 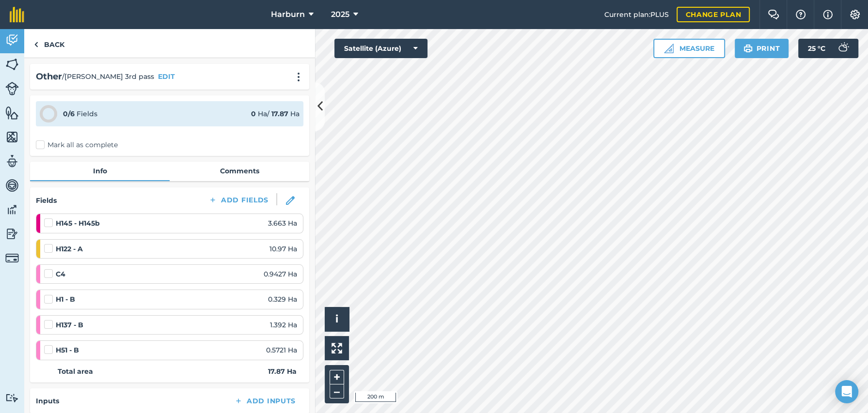 I want to click on strong: H145 - H145b, so click(x=78, y=223).